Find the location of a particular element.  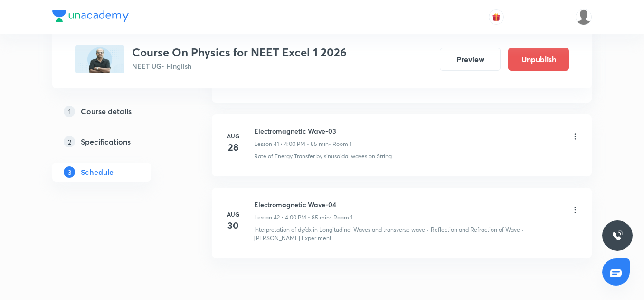

h4: 28 is located at coordinates (233, 148).